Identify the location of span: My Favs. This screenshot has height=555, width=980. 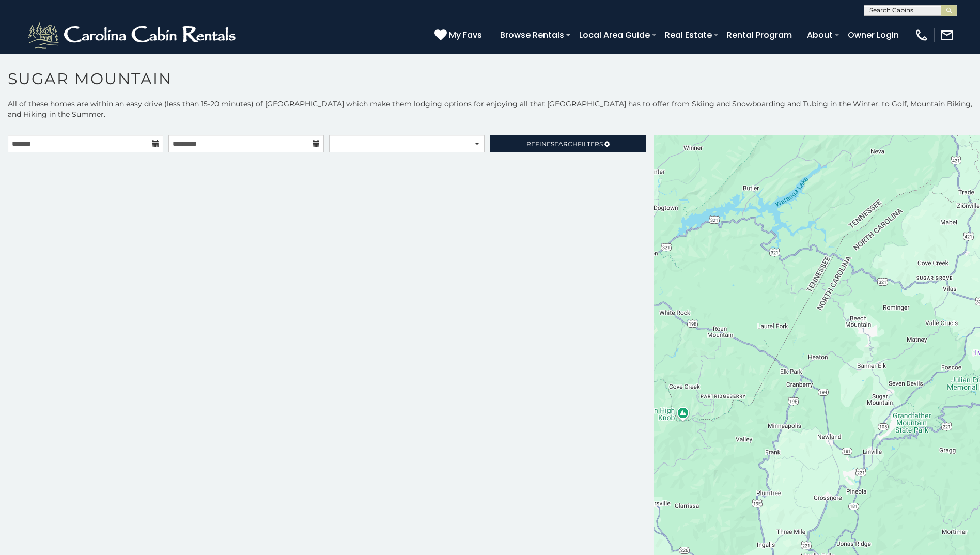
(465, 35).